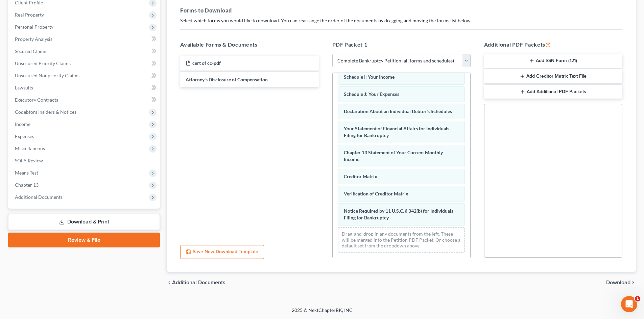 Image resolution: width=644 pixels, height=319 pixels. Describe the element at coordinates (393, 156) in the screenshot. I see `span: Chapter 13 Statement of Your Current Monthly Income` at that location.